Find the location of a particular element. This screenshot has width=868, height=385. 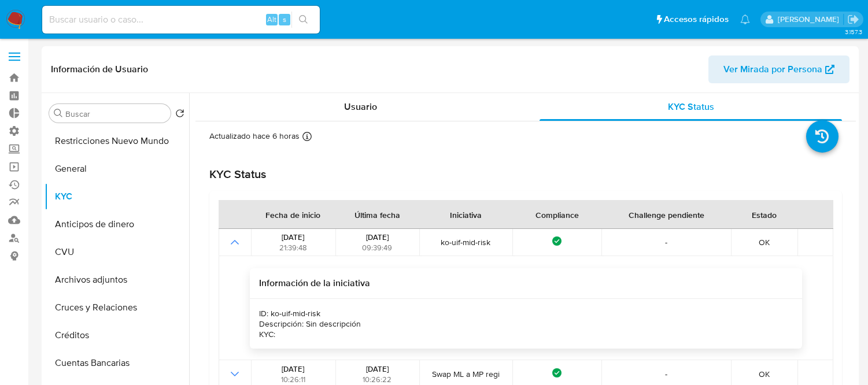

p: Actualizado hace 6 horas is located at coordinates (254, 136).